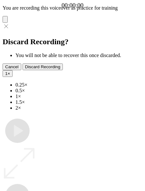 The width and height of the screenshot is (145, 191). What do you see at coordinates (6, 74) in the screenshot?
I see `span: 1` at bounding box center [6, 74].